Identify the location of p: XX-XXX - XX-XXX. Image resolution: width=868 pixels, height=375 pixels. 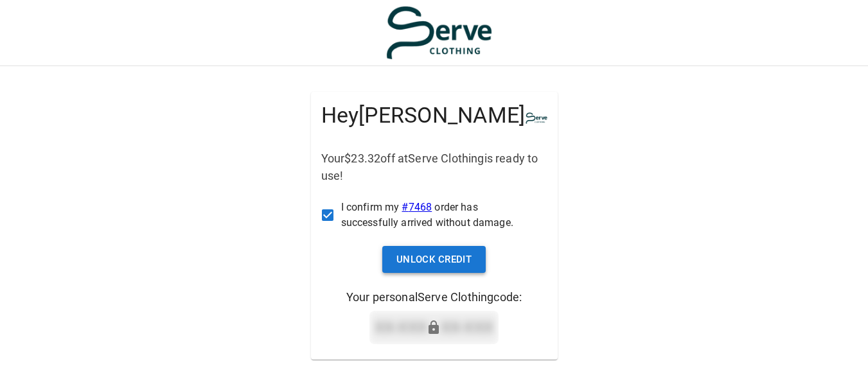
(434, 327).